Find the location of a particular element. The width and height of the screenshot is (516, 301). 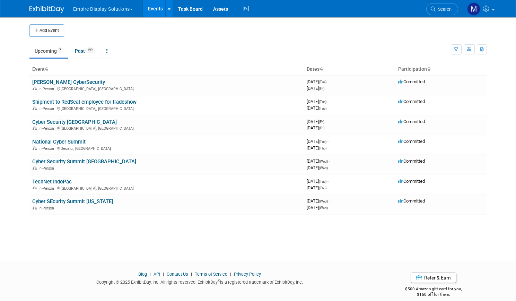

a: API is located at coordinates (157, 274).